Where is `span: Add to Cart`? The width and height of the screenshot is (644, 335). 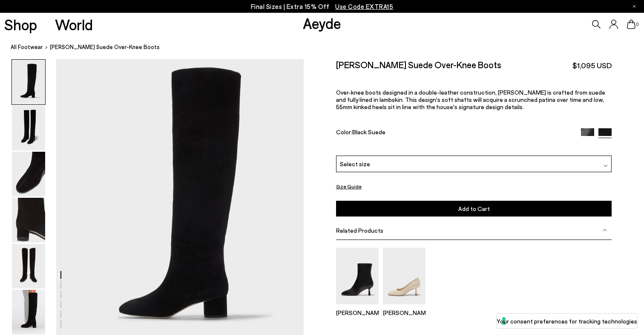
span: Add to Cart is located at coordinates (474, 208).